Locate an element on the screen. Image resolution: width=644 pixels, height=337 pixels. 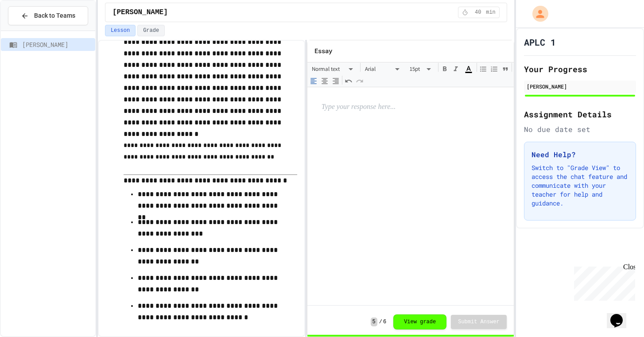
button: Bold (⌘+B) is located at coordinates (445, 69).